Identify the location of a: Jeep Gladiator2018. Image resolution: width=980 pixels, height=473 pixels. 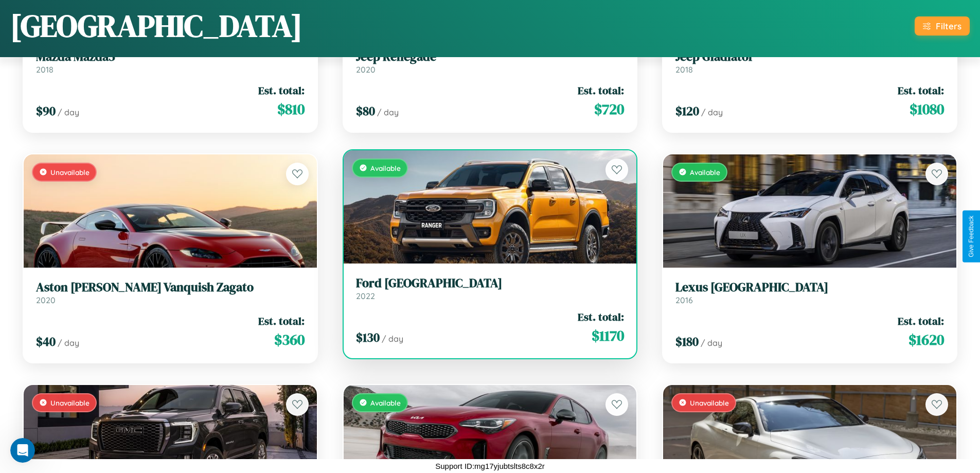
(810, 62).